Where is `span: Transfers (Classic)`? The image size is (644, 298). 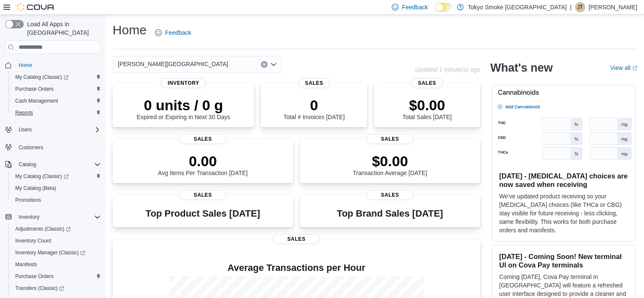
span: Transfers (Classic) is located at coordinates (56, 288).